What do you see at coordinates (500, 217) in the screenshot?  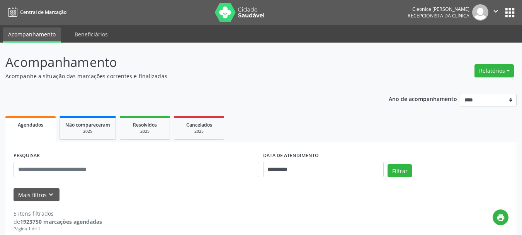 I see `button: print` at bounding box center [500, 217].